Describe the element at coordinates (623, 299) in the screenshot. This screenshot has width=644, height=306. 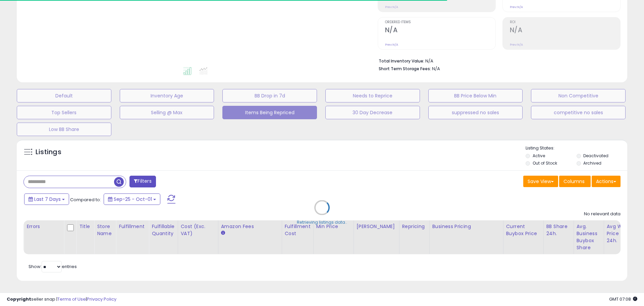
I see `span: 2025-10-9 07:08 GMT` at that location.